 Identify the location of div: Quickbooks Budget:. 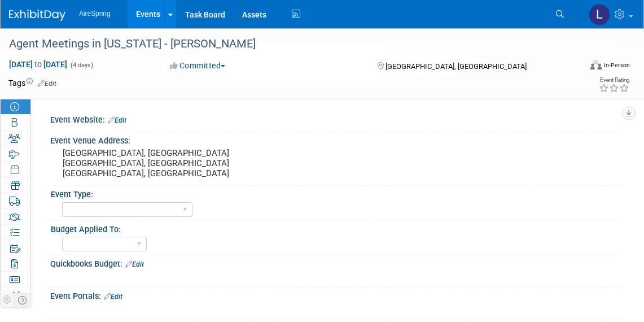
(336, 262).